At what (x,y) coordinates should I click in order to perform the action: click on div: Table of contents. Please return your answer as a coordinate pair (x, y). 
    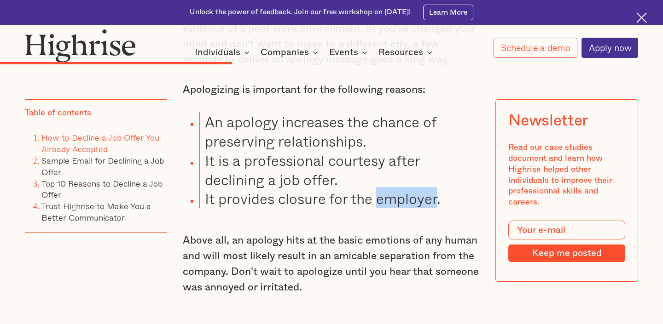
    Looking at the image, I should click on (58, 114).